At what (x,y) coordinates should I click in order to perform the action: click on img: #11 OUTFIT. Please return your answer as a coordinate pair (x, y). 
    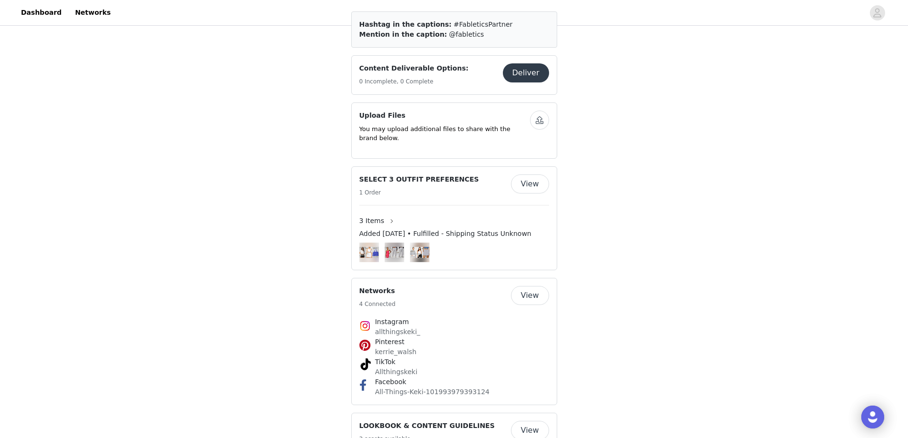
    Looking at the image, I should click on (394, 252).